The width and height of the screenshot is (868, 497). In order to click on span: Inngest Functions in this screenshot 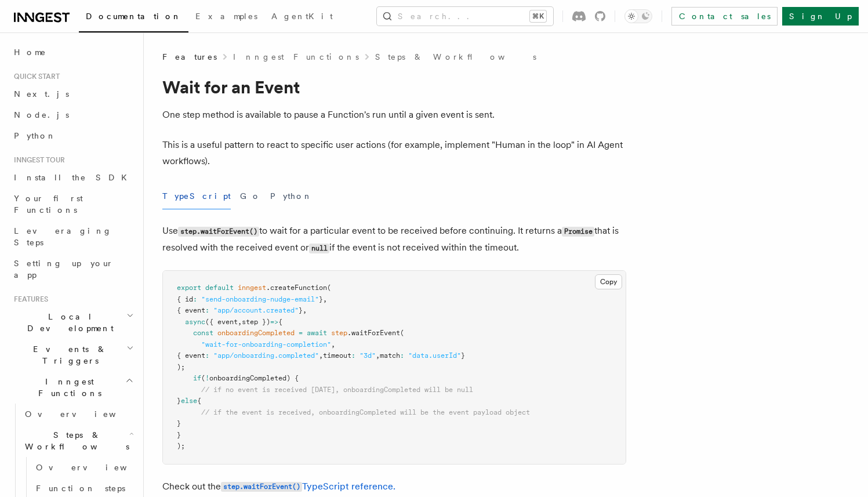, I will do `click(67, 388)`.